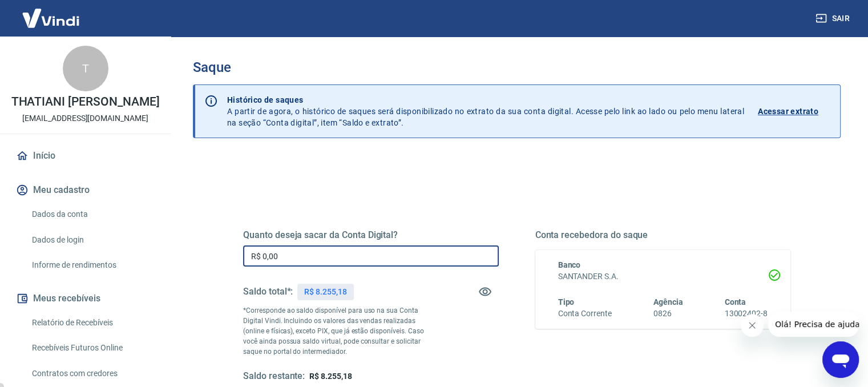 The image size is (868, 387). Describe the element at coordinates (85, 190) in the screenshot. I see `button: Meu cadastro` at that location.